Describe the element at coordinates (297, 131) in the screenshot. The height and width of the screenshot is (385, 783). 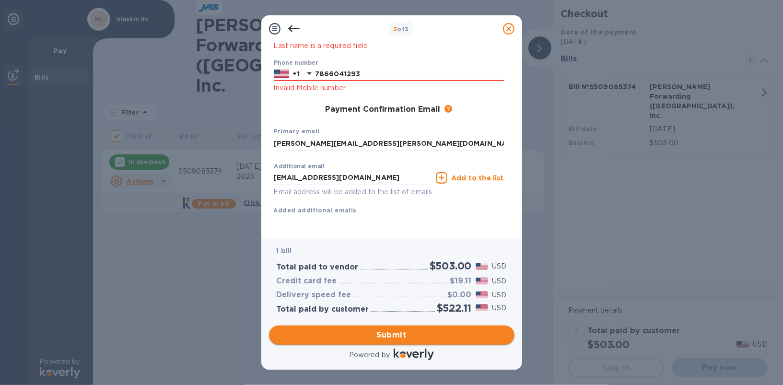
I see `b: Primary email` at that location.